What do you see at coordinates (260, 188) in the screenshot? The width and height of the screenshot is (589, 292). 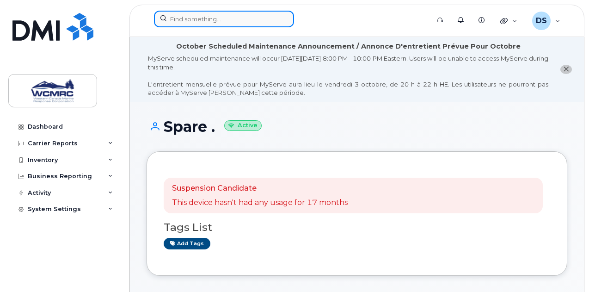 I see `p: Suspension Candidate` at bounding box center [260, 188].